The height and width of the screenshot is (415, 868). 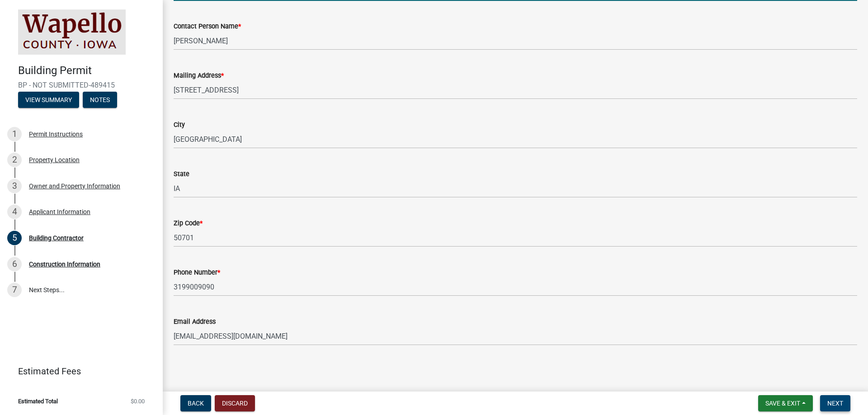 What do you see at coordinates (100, 100) in the screenshot?
I see `wm-modal-confirm: Notes` at bounding box center [100, 100].